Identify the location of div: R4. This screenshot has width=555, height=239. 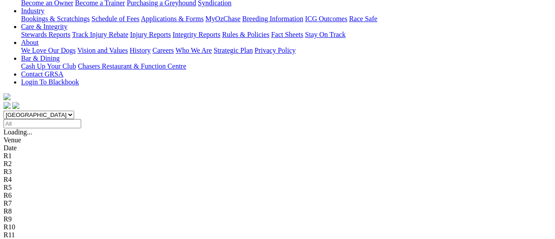
(277, 179).